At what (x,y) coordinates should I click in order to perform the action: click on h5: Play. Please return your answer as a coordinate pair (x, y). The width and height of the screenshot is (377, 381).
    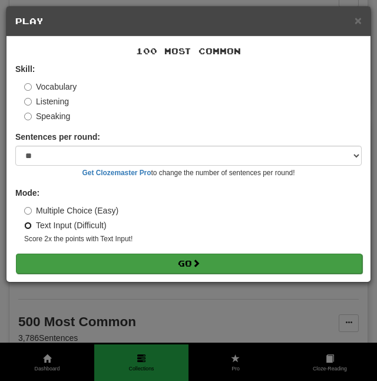
    Looking at the image, I should click on (189, 21).